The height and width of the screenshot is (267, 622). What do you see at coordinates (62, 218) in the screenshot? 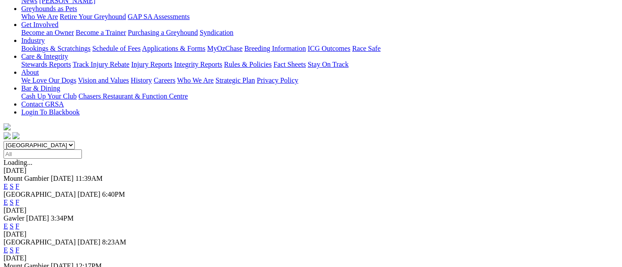
I see `span: 3:34PM` at bounding box center [62, 218].